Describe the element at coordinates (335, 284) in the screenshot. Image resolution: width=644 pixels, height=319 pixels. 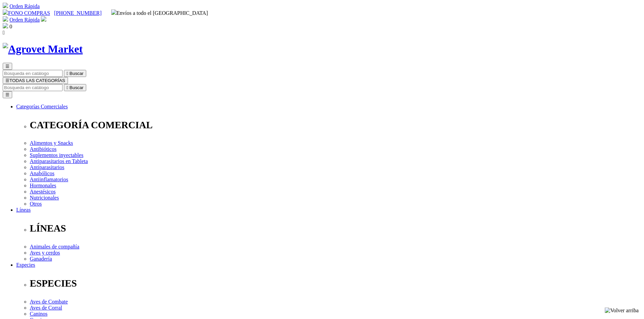
I see `p: ESPECIES` at that location.